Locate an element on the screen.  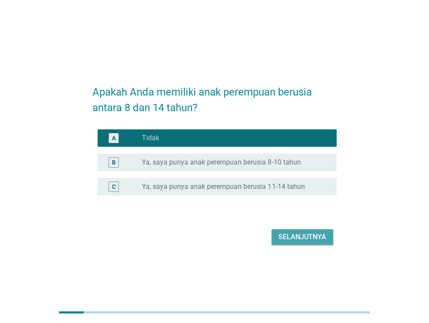
label: Ya, saya punya anak perempuan berusia 8-10 tahun is located at coordinates (221, 162).